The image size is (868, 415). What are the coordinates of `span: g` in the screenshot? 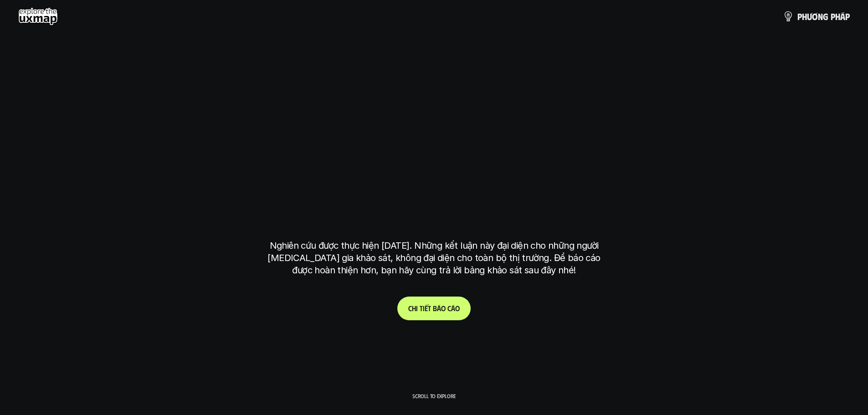 It's located at (826, 17).